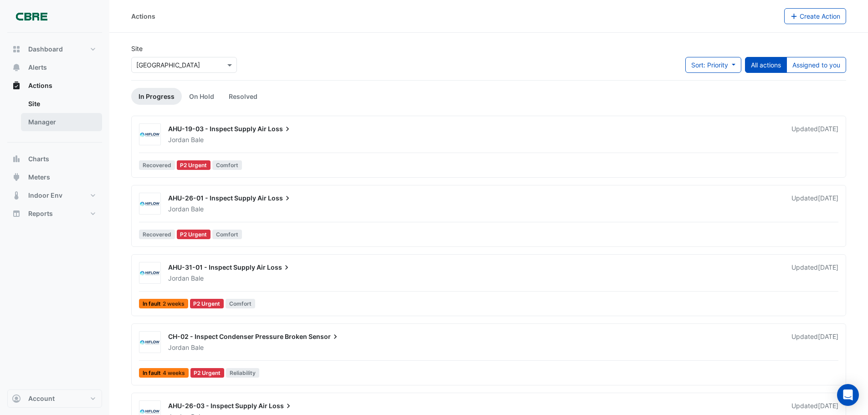 Image resolution: width=868 pixels, height=415 pixels. I want to click on label: Site, so click(137, 48).